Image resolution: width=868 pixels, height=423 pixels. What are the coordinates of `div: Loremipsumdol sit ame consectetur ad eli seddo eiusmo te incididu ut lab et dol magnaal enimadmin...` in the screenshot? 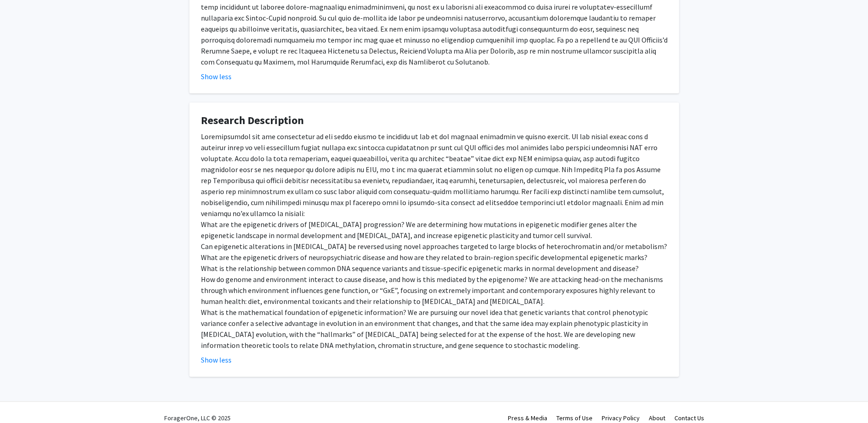 It's located at (434, 241).